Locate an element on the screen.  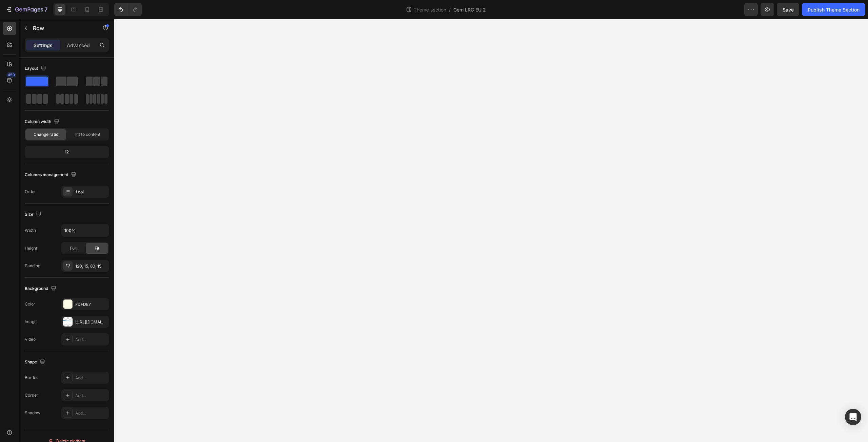
div: Layout is located at coordinates (36, 69).